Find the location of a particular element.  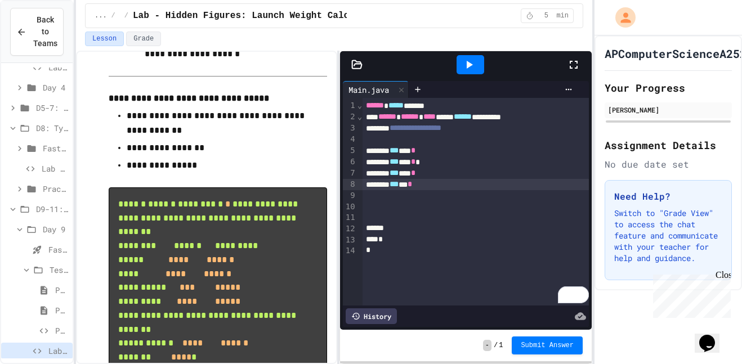

span: Part 1 is located at coordinates (61, 290).